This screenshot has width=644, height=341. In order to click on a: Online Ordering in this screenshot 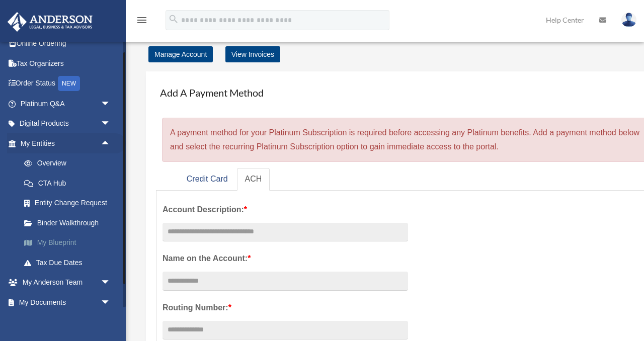, I will do `click(66, 44)`.